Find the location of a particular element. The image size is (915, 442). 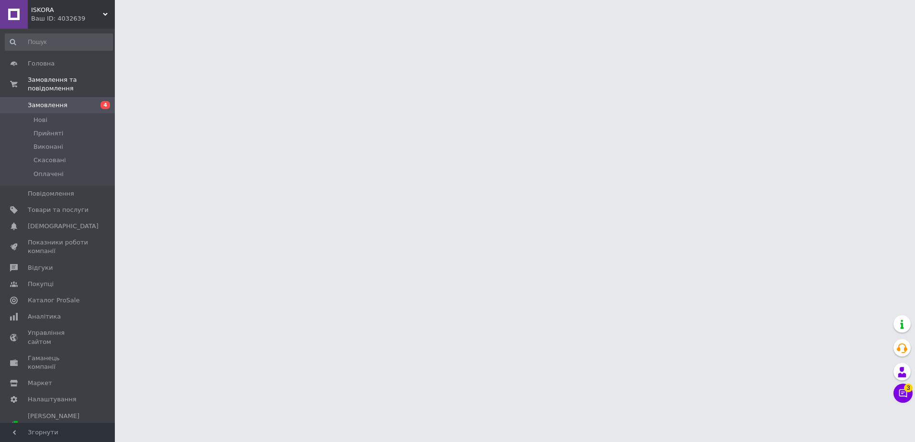

span: Показники роботи компанії is located at coordinates (58, 247).